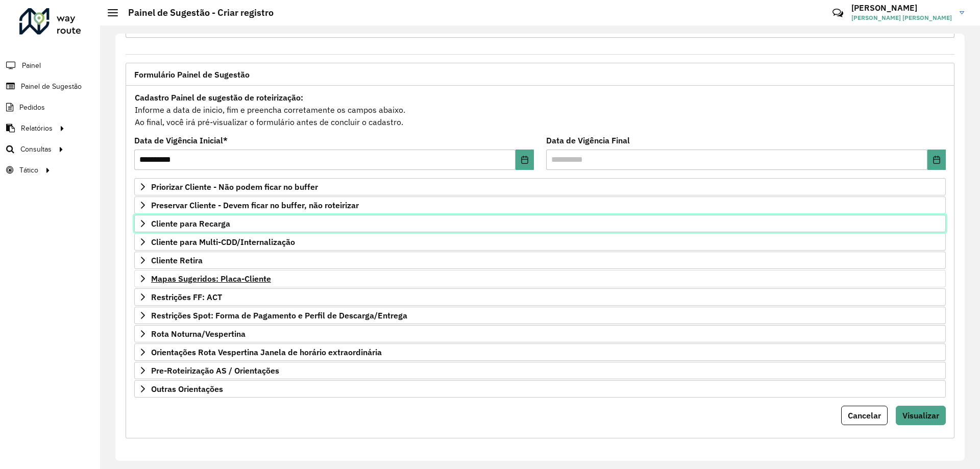 The width and height of the screenshot is (980, 469). What do you see at coordinates (540, 315) in the screenshot?
I see `a: Restrições Spot: Forma de Pagamento e Perfil de Descarga/Entrega` at bounding box center [540, 315].